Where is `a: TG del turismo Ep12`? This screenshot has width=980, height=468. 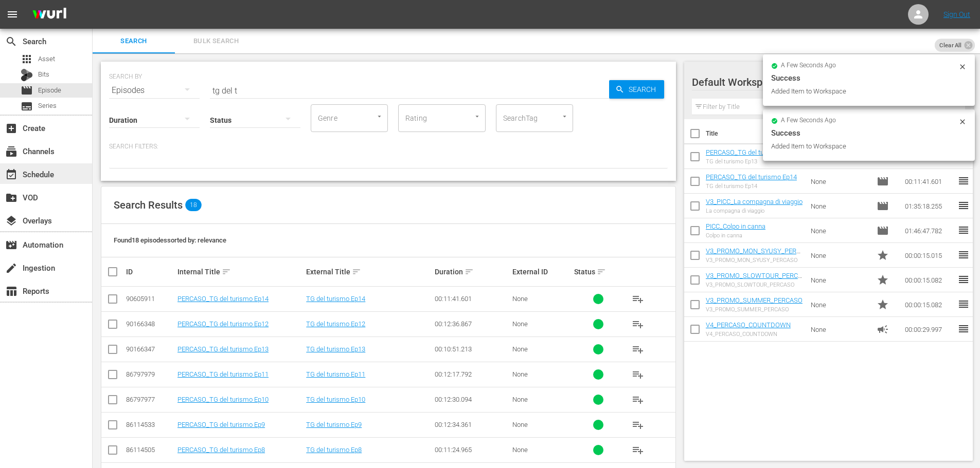
a: TG del turismo Ep12 is located at coordinates (335, 323).